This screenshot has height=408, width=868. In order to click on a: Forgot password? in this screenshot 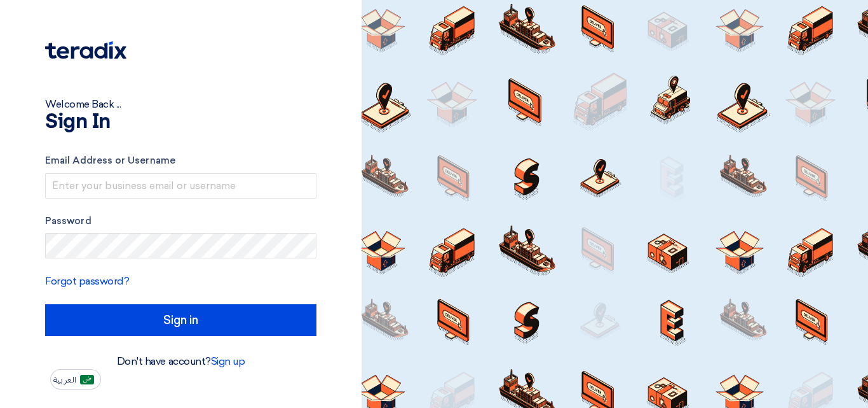, I will do `click(87, 280)`.